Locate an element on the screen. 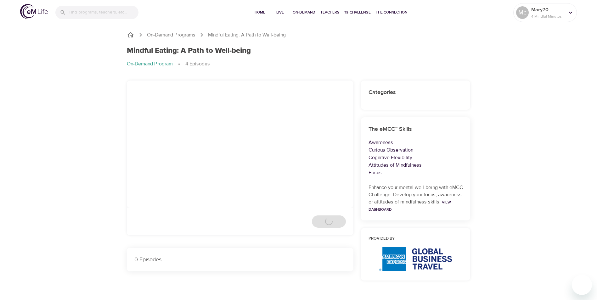 The width and height of the screenshot is (597, 300). p: Focus is located at coordinates (416, 173).